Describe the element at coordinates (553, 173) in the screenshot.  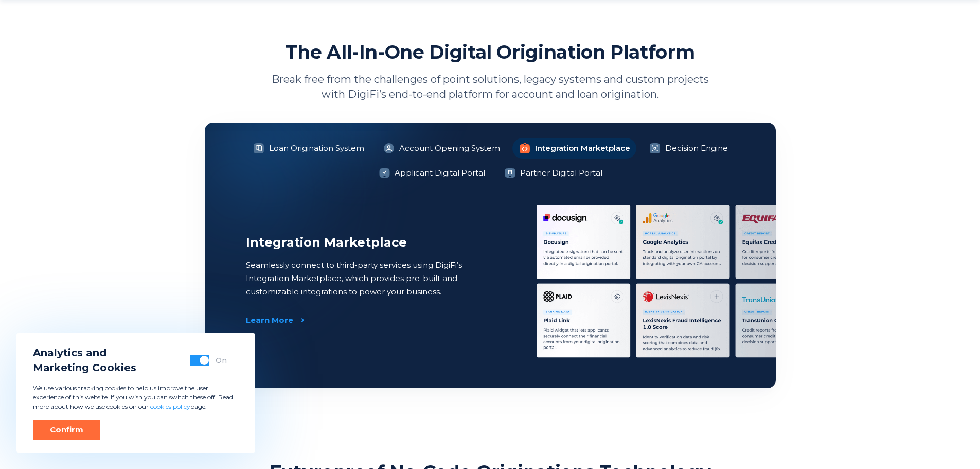
I see `li: Partner Digital Portal` at that location.